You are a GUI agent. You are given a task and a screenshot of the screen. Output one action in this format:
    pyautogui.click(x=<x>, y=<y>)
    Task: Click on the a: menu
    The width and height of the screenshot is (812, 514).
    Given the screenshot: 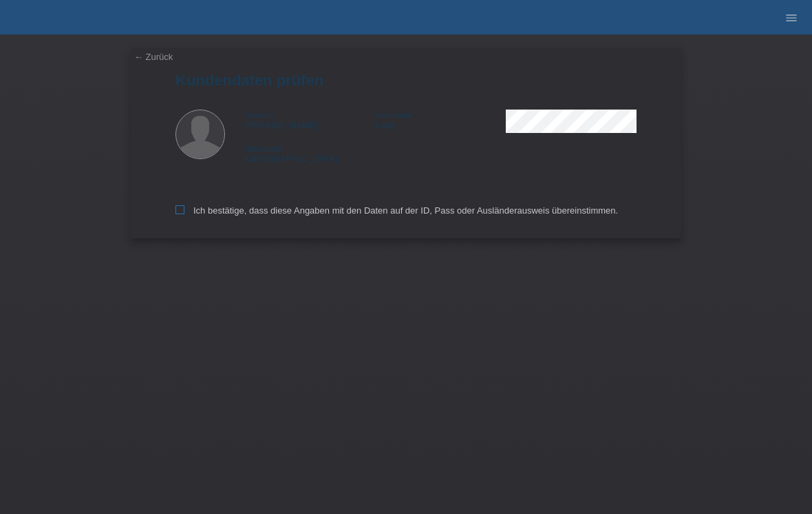 What is the action you would take?
    pyautogui.click(x=792, y=17)
    